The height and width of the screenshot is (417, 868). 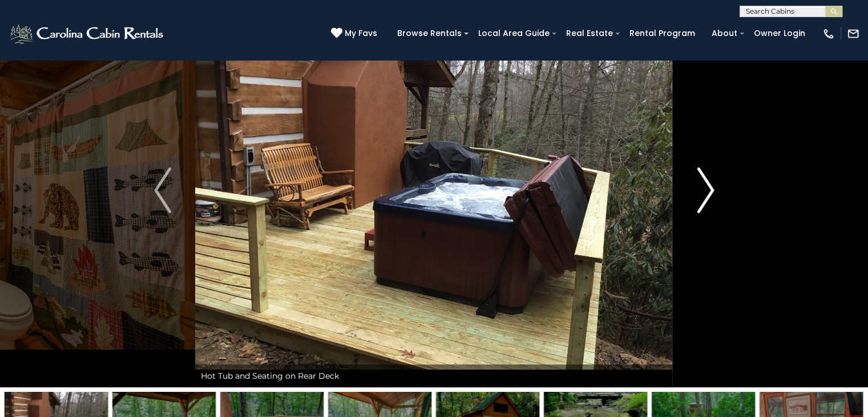 I want to click on div: Hot Tub and Seating on Rear Deck, so click(x=434, y=376).